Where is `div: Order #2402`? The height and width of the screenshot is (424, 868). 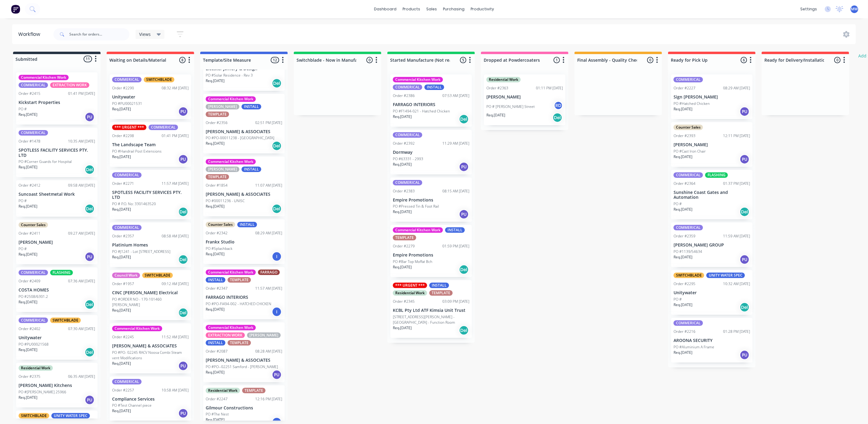
div: Order #2402 is located at coordinates (30, 329).